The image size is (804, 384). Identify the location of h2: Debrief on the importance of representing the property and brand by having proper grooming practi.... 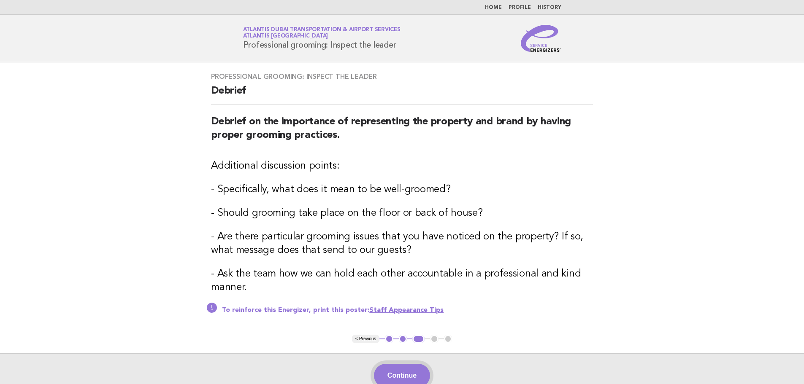
(402, 132).